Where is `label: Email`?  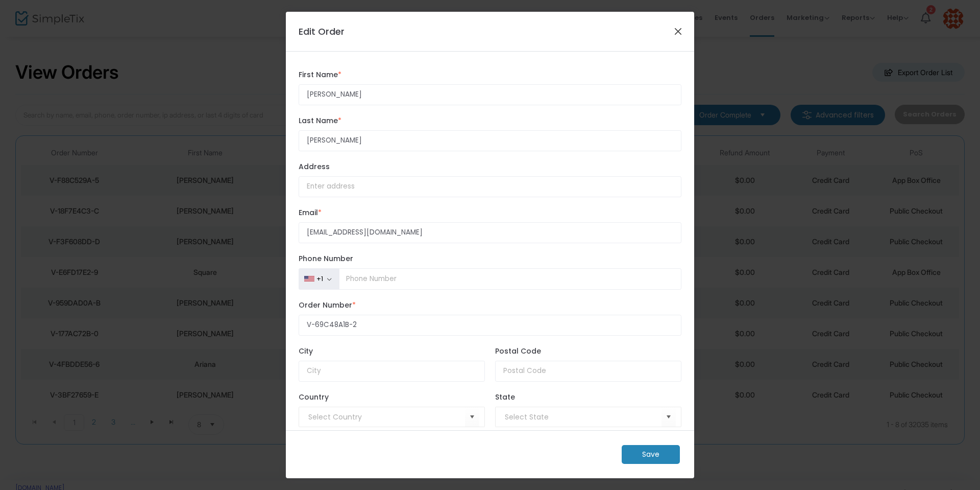
label: Email is located at coordinates (490, 212).